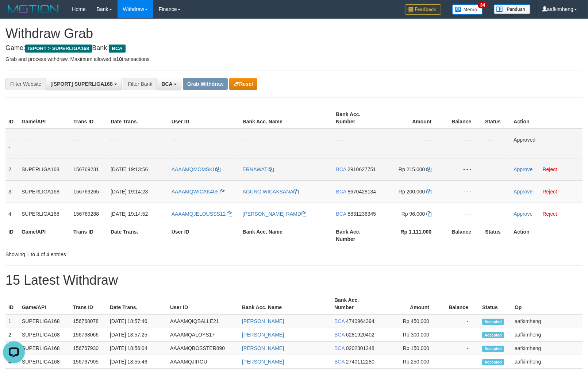 This screenshot has width=588, height=369. Describe the element at coordinates (243, 84) in the screenshot. I see `button: Reset` at that location.